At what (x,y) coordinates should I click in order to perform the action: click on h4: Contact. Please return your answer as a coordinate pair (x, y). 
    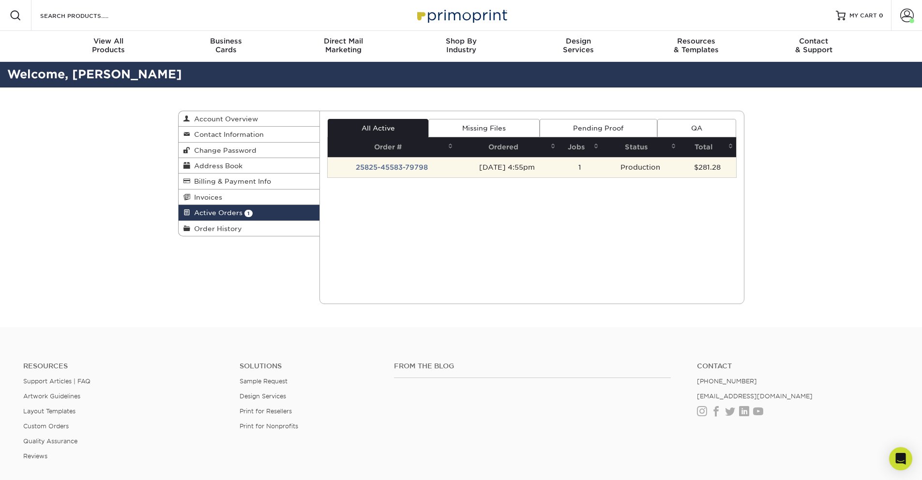
    Looking at the image, I should click on (797, 366).